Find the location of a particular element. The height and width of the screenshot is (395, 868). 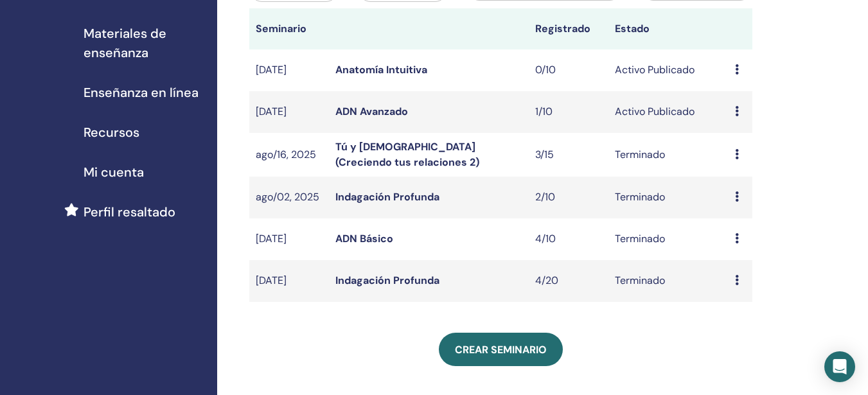

span: Mi cuenta is located at coordinates (114, 172).